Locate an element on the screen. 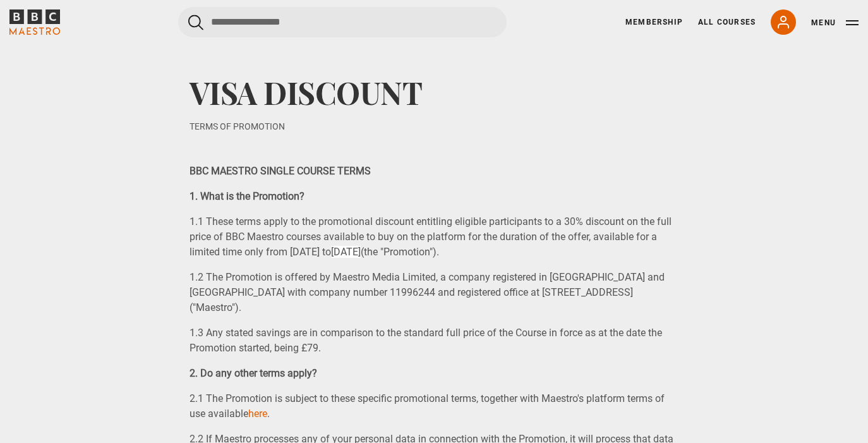 This screenshot has height=443, width=868. p: 1.3 Any stated savings are in comparison to the standard full price of the Course in force as at ... is located at coordinates (434, 341).